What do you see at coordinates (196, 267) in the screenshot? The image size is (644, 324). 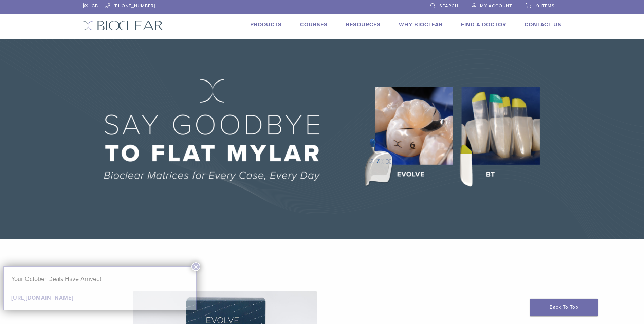 I see `button: Close` at bounding box center [196, 267].